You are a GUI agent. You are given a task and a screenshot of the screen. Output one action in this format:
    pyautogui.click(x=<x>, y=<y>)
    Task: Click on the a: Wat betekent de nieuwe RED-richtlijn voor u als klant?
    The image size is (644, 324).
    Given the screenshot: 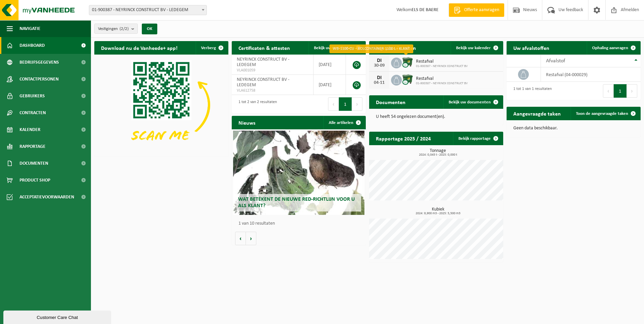 What is the action you would take?
    pyautogui.click(x=299, y=173)
    